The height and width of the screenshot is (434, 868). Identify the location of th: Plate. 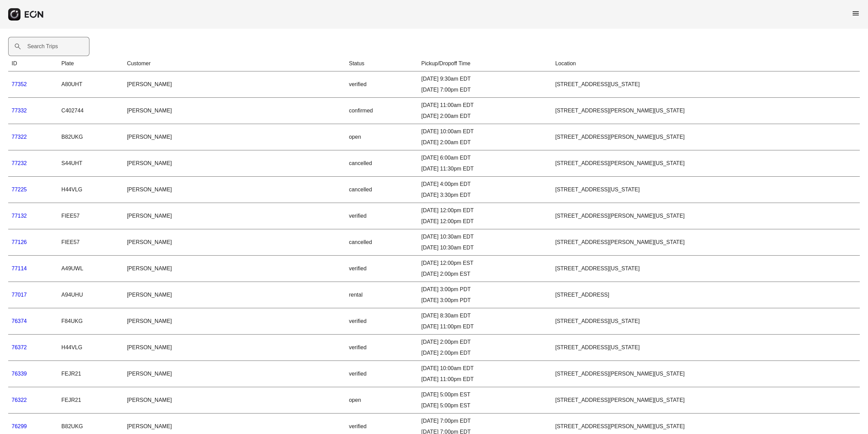
(91, 64).